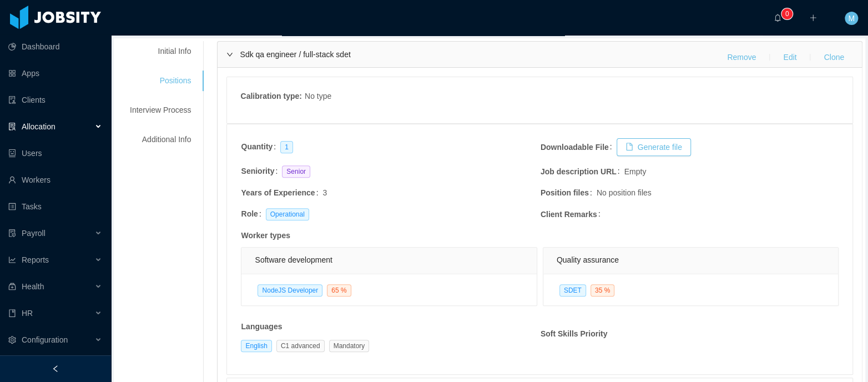  I want to click on div: Positions, so click(160, 81).